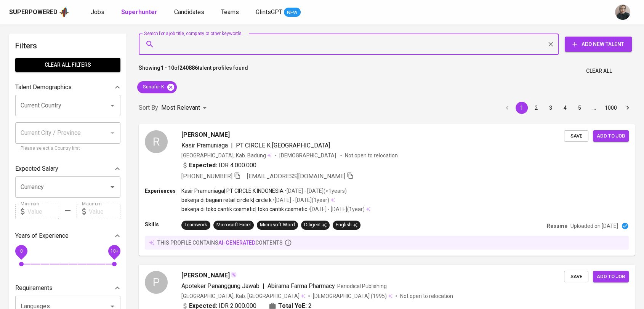 The height and width of the screenshot is (309, 644). I want to click on button: Clear All, so click(599, 71).